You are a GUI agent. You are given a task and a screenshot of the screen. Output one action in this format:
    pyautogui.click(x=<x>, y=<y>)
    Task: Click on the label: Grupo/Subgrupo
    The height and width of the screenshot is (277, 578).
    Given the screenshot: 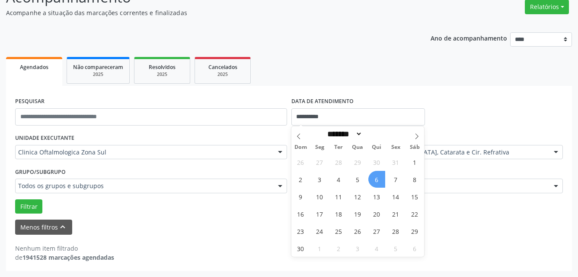 What is the action you would take?
    pyautogui.click(x=40, y=172)
    